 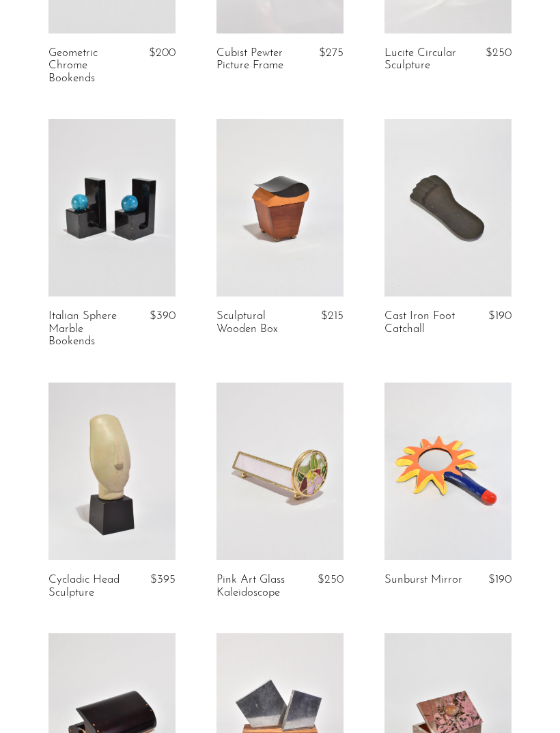 I want to click on span: $215, so click(x=332, y=316).